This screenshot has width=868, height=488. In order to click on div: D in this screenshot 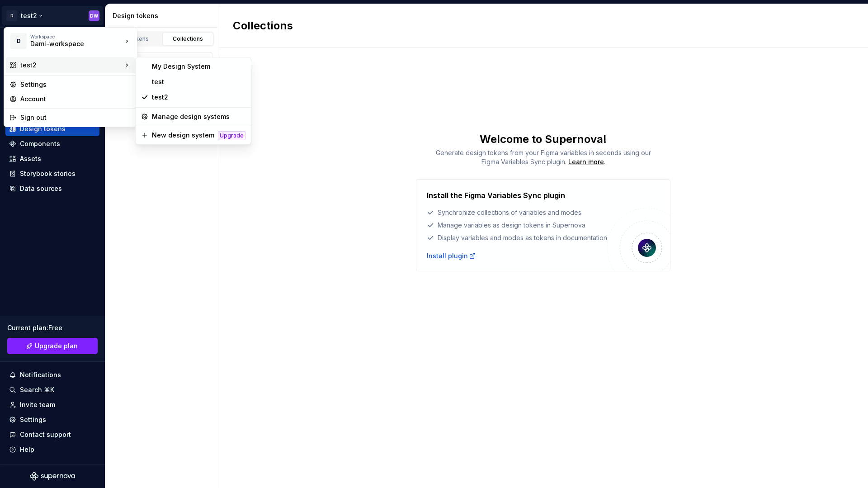, I will do `click(19, 41)`.